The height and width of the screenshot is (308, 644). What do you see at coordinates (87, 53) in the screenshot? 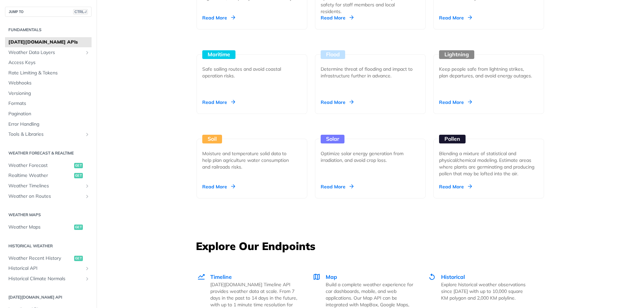
I see `button: Show subpages for Weather Data Layers` at bounding box center [87, 53].